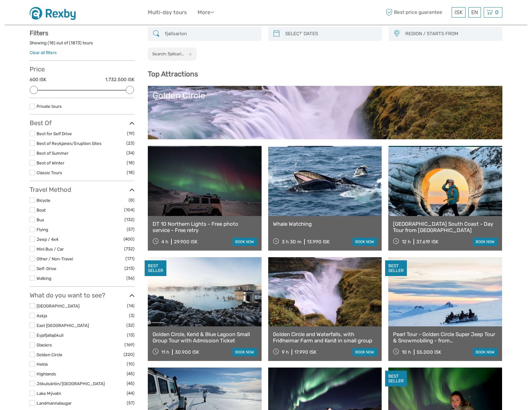 This screenshot has width=532, height=410. I want to click on a: Other / Non-Travel, so click(55, 259).